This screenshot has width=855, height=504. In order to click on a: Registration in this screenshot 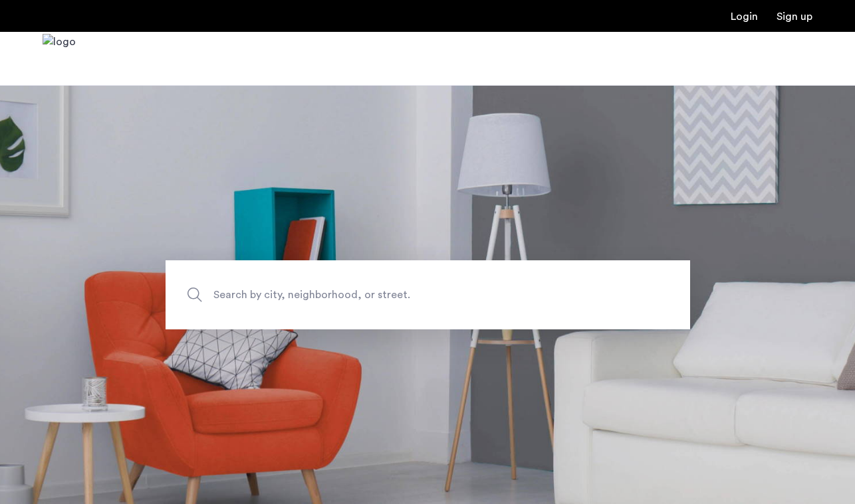, I will do `click(795, 17)`.